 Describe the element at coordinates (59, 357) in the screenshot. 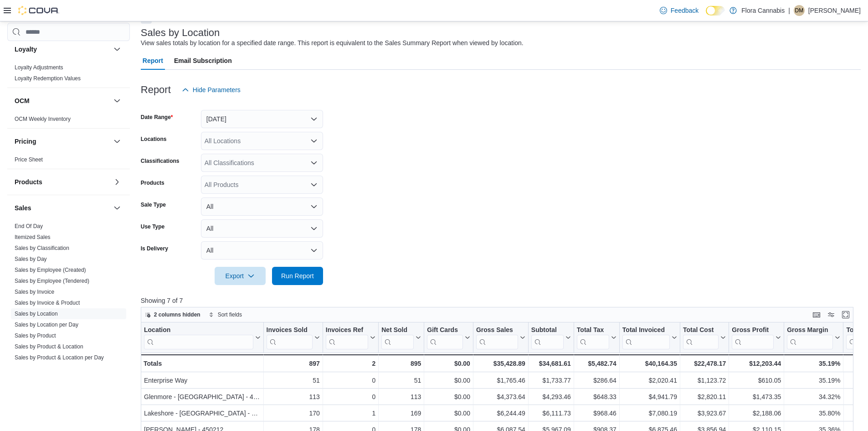

I see `span: Sales by Product & Location per Day` at that location.